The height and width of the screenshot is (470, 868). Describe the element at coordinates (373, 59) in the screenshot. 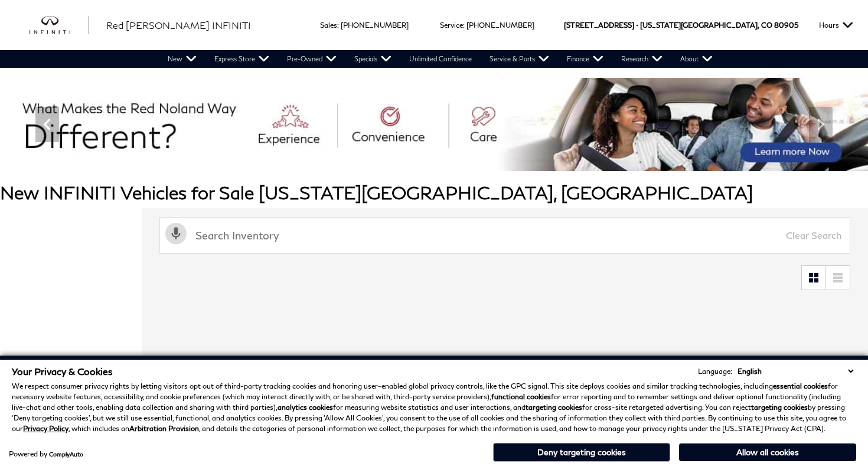

I see `a: Specials` at that location.